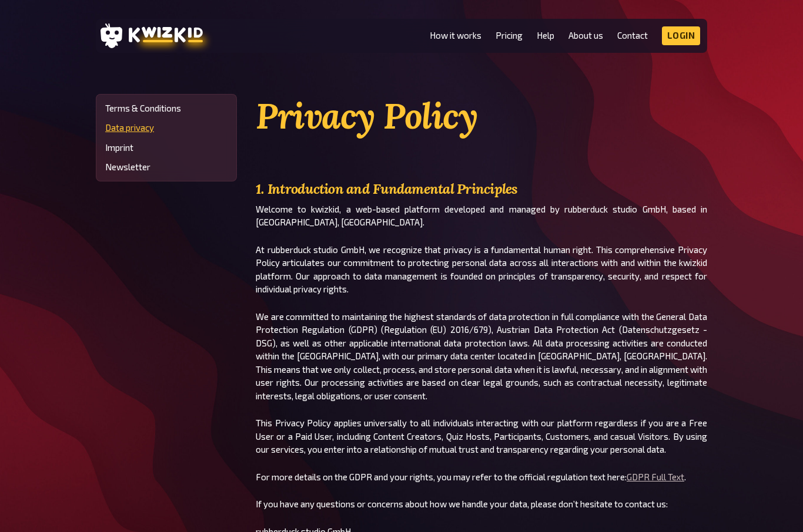  What do you see at coordinates (681, 36) in the screenshot?
I see `a: Login` at bounding box center [681, 36].